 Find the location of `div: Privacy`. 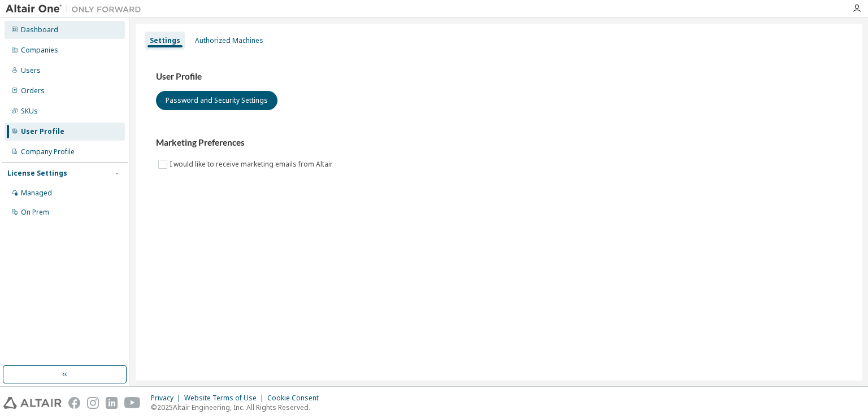

div: Privacy is located at coordinates (167, 398).